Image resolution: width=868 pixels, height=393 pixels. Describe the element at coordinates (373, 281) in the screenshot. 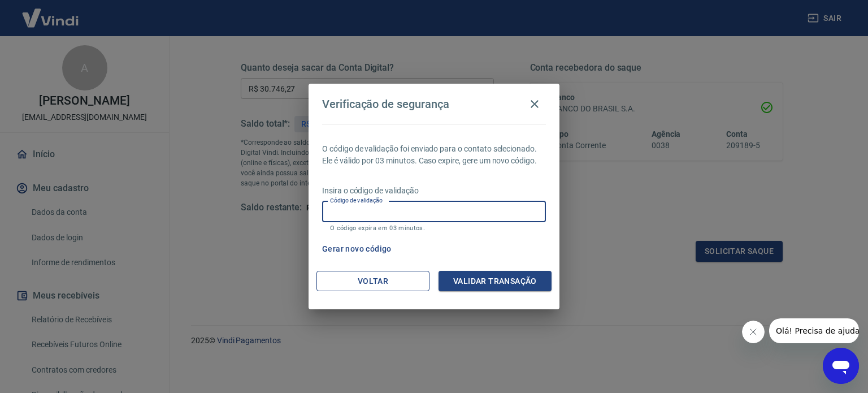

I see `button: Voltar` at that location.